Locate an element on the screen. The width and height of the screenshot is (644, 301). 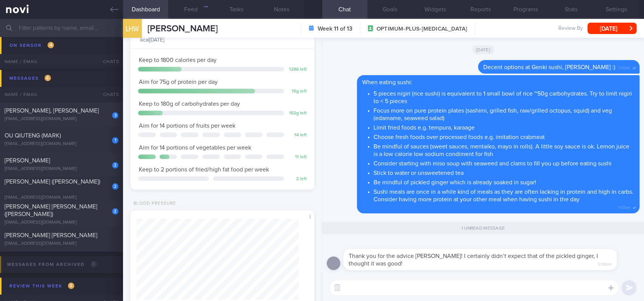
div: Review this week is located at coordinates (42, 286).